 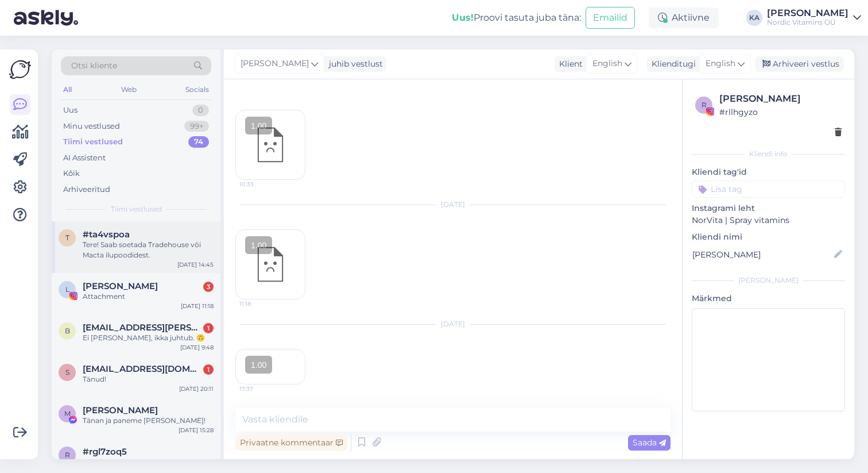 I want to click on span: 11:18, so click(x=261, y=303).